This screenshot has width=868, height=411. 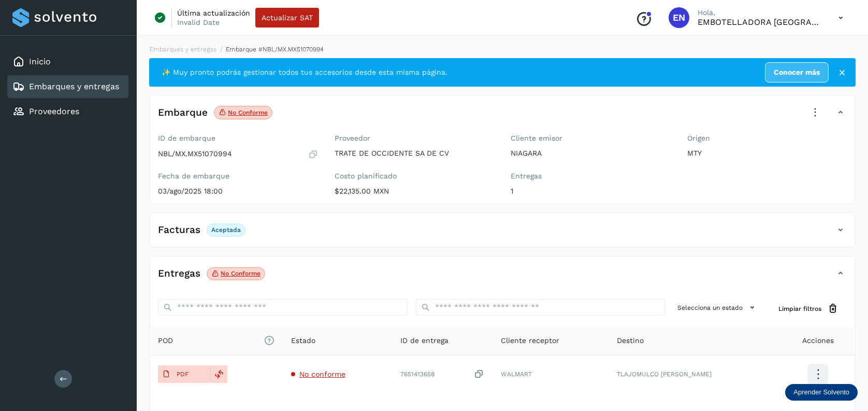 I want to click on label: ID de embarque, so click(x=238, y=138).